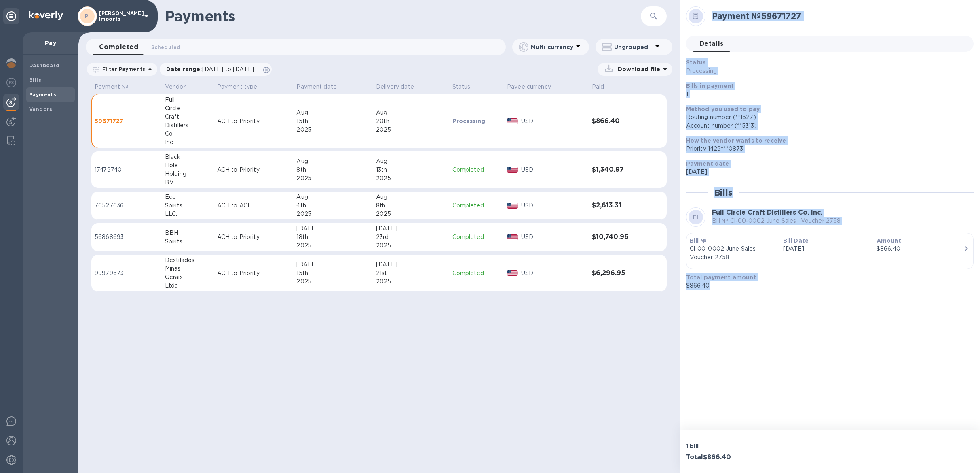  Describe the element at coordinates (603, 87) in the screenshot. I see `span: Paid` at that location.